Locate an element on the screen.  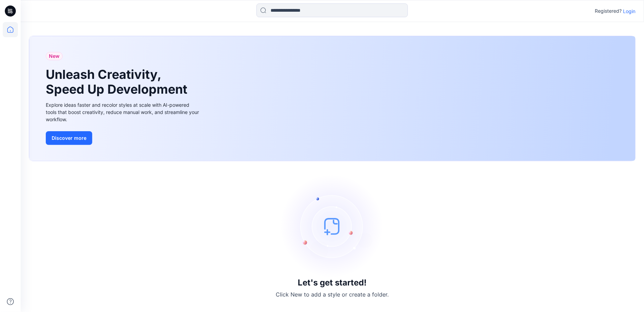
p: Login is located at coordinates (629, 11).